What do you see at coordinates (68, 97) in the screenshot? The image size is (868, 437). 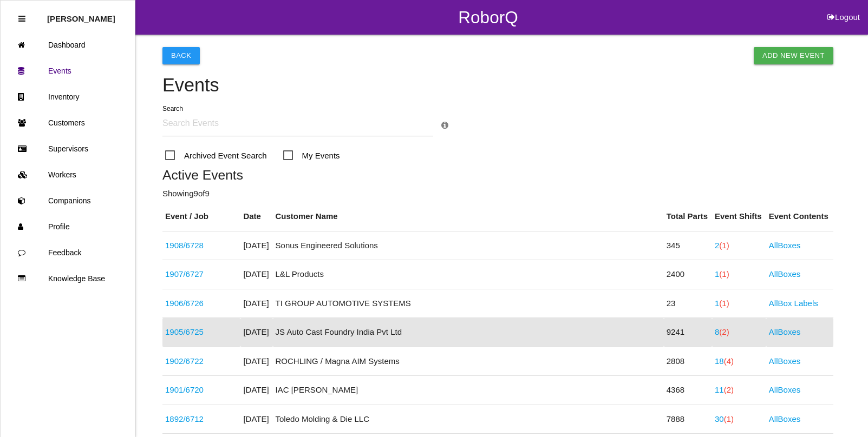 I see `a: Inventory` at bounding box center [68, 97].